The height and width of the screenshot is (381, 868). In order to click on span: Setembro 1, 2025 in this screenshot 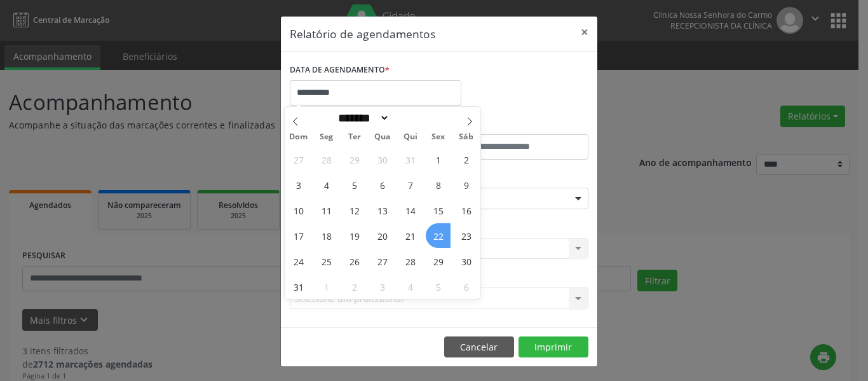, I will do `click(326, 286)`.